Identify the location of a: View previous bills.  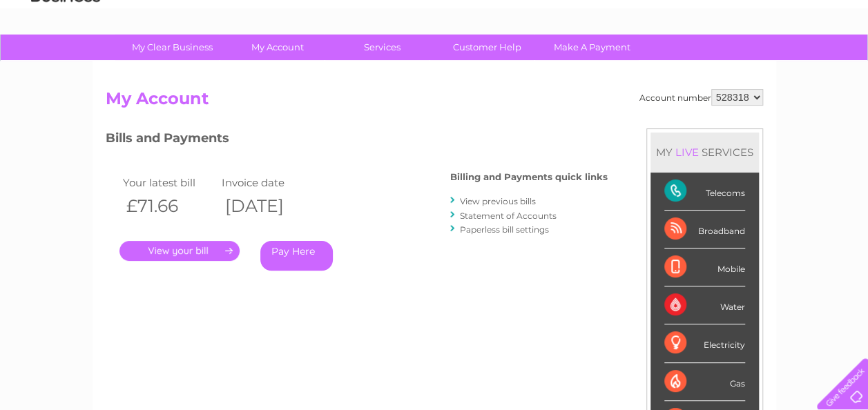
(498, 201).